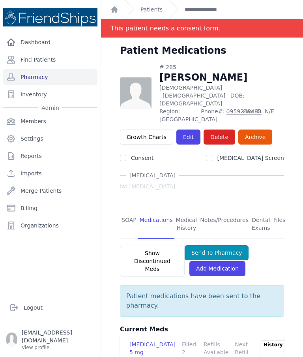 This screenshot has width=303, height=357. Describe the element at coordinates (224, 224) in the screenshot. I see `a: Notes/Procedures` at that location.